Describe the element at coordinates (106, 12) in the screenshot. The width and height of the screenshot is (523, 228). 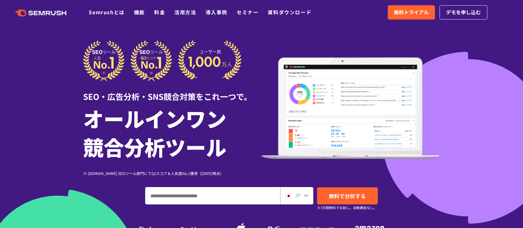
I see `a: Semrushとは` at that location.